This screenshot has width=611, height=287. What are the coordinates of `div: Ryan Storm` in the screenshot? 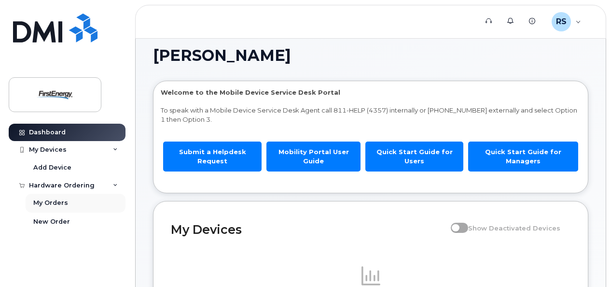 It's located at (566, 22).